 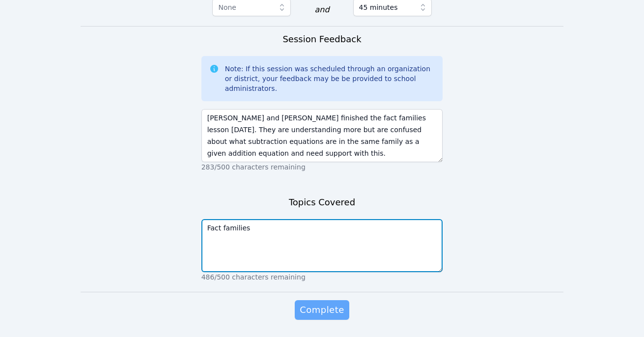 I want to click on span: None, so click(x=227, y=8).